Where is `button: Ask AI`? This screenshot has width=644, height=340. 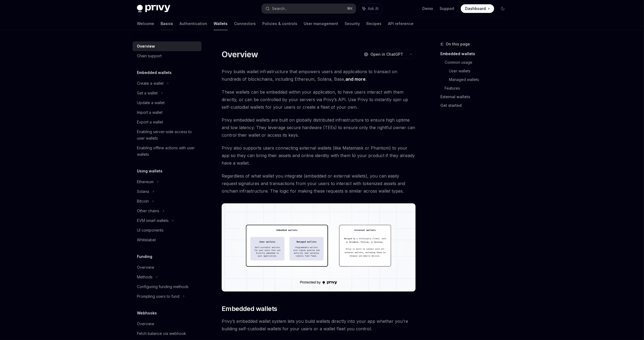
button: Ask AI is located at coordinates (370, 8).